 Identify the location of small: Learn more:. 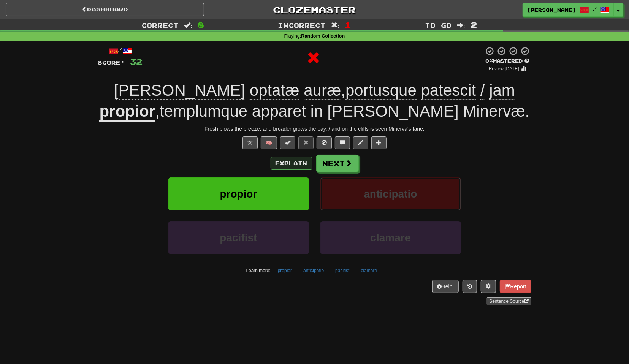
(259, 270).